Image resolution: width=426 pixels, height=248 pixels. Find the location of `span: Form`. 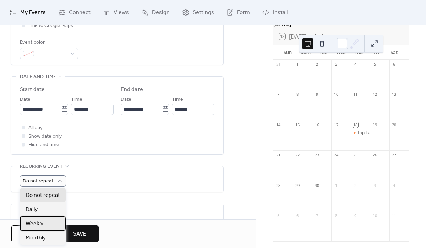

span: Form is located at coordinates (243, 13).